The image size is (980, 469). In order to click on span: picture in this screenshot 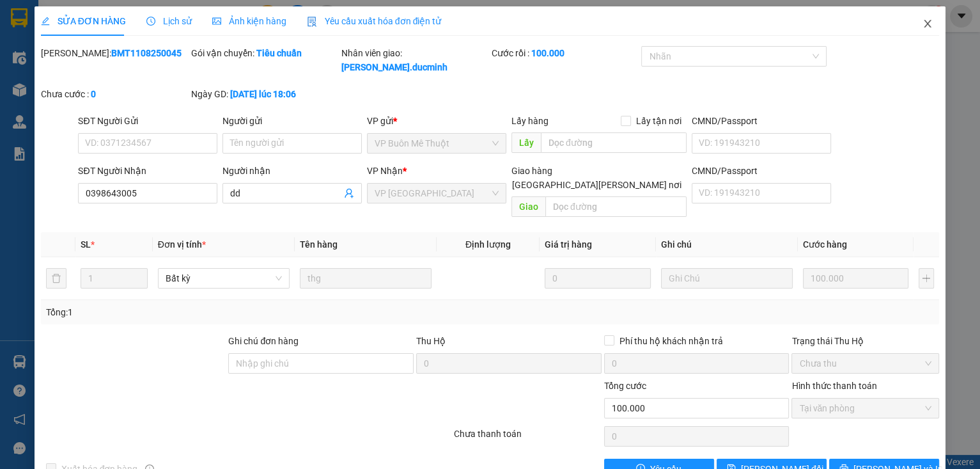, I will do `click(217, 21)`.